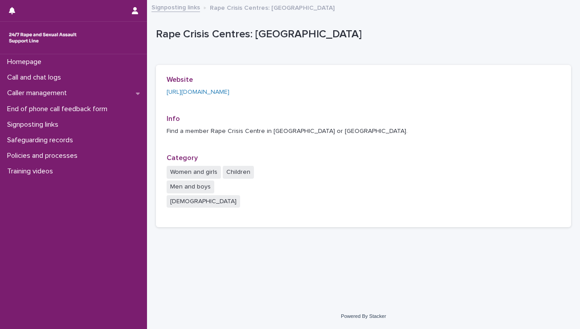 Image resolution: width=580 pixels, height=329 pixels. I want to click on p: Training videos, so click(32, 171).